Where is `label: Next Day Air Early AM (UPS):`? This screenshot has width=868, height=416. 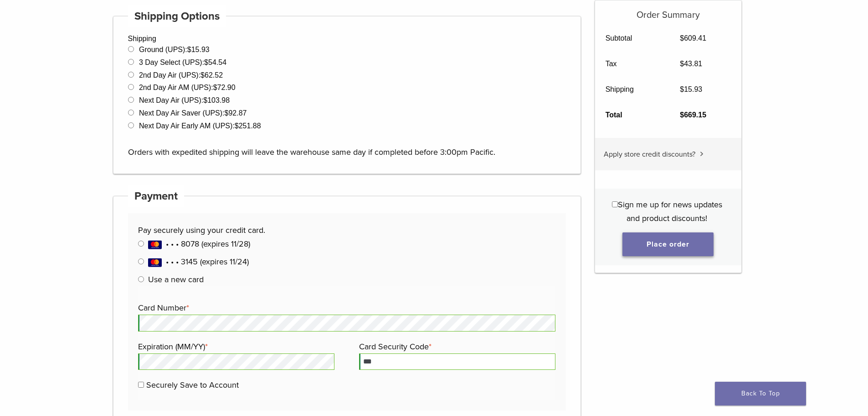
label: Next Day Air Early AM (UPS): is located at coordinates (200, 126).